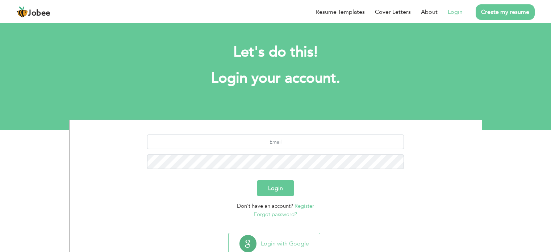  What do you see at coordinates (340, 12) in the screenshot?
I see `a: Resume Templates` at bounding box center [340, 12].